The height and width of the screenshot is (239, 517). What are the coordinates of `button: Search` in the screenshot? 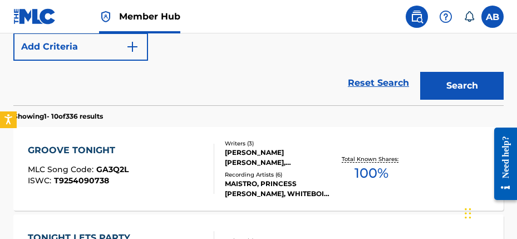 It's located at (462, 86).